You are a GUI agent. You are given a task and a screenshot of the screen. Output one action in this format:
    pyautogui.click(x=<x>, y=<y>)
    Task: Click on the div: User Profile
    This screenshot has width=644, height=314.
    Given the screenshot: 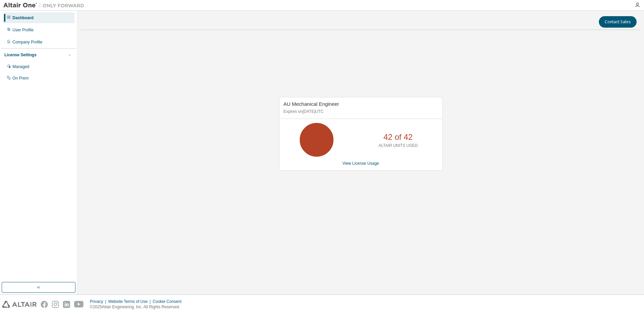 What is the action you would take?
    pyautogui.click(x=23, y=30)
    